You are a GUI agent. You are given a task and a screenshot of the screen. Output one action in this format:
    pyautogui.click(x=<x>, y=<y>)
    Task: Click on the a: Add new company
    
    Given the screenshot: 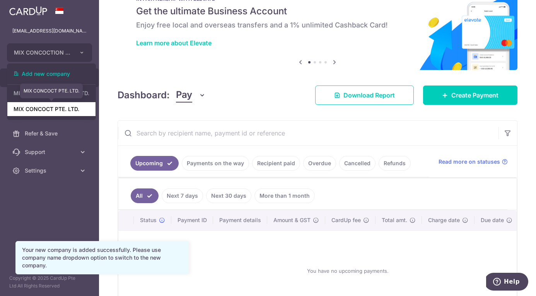 What is the action you would take?
    pyautogui.click(x=51, y=74)
    